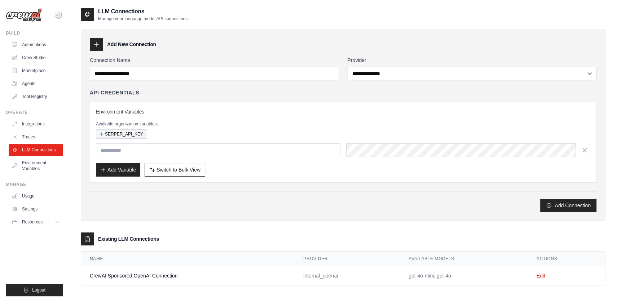  What do you see at coordinates (121, 134) in the screenshot?
I see `button: SERPER_API_KEY` at bounding box center [121, 134].